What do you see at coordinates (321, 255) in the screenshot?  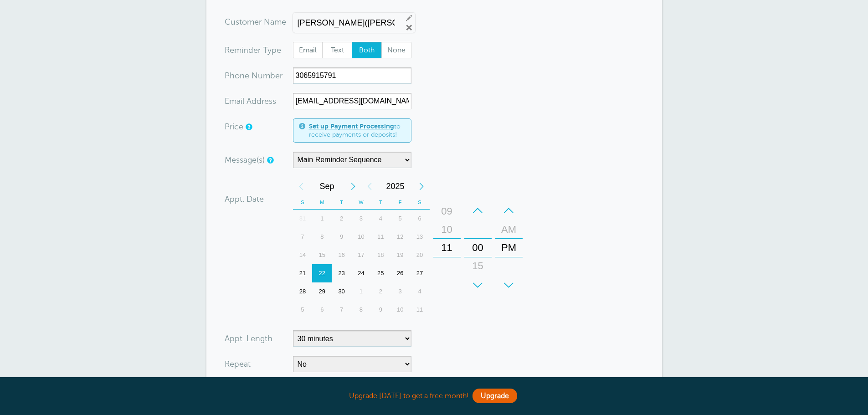 I see `div: 15` at bounding box center [321, 255].